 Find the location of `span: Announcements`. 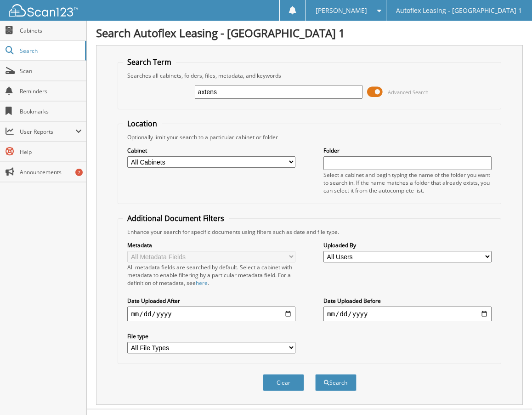

span: Announcements is located at coordinates (51, 172).